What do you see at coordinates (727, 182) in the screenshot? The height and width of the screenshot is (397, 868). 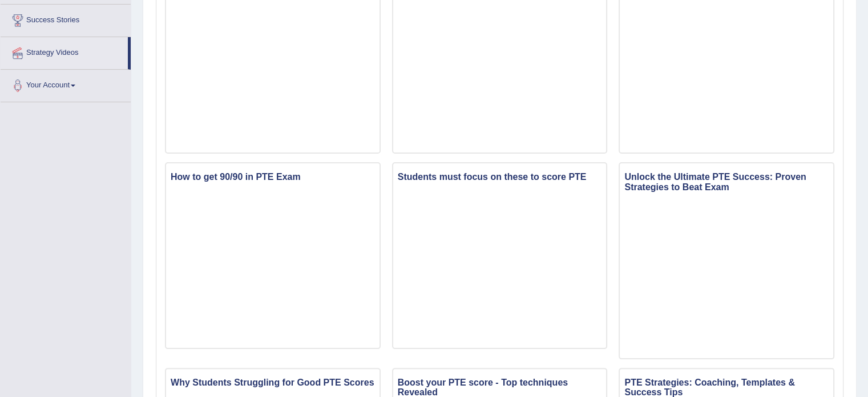 I see `h3: Unlock the Ultimate PTE Success: Proven Strategies to Beat Exam` at bounding box center [727, 182].